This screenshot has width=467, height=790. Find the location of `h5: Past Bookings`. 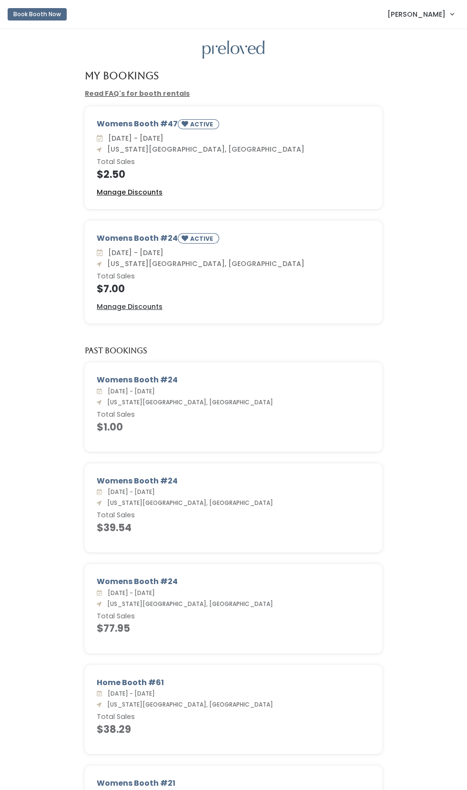

h5: Past Bookings is located at coordinates (116, 351).